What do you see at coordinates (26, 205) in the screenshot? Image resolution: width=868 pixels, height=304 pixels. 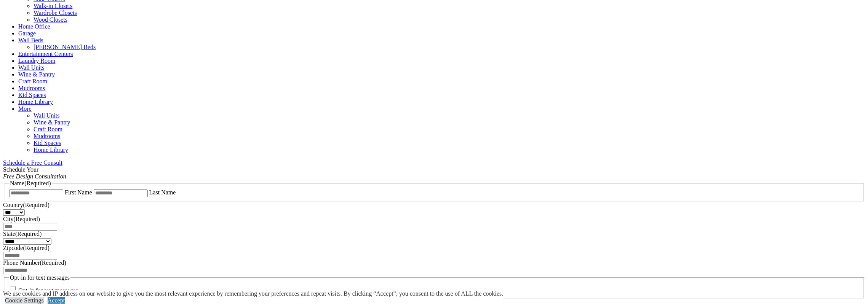 I see `label: Country` at bounding box center [26, 205].